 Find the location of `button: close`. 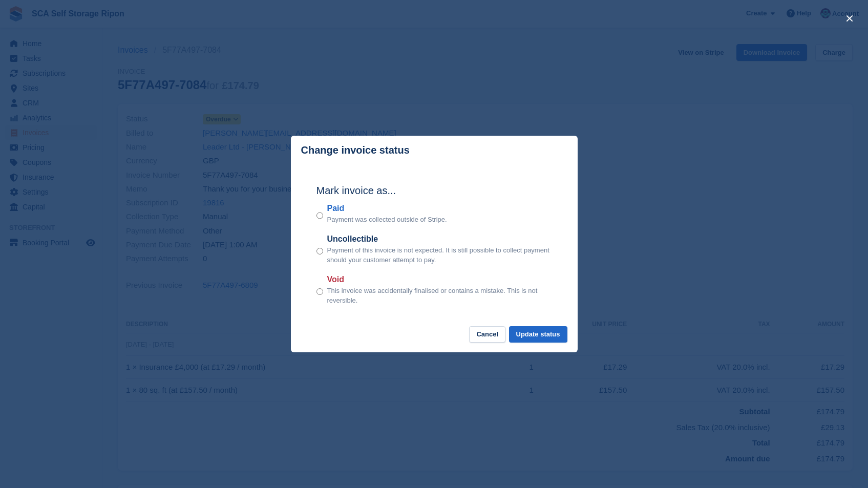

button: close is located at coordinates (850, 18).